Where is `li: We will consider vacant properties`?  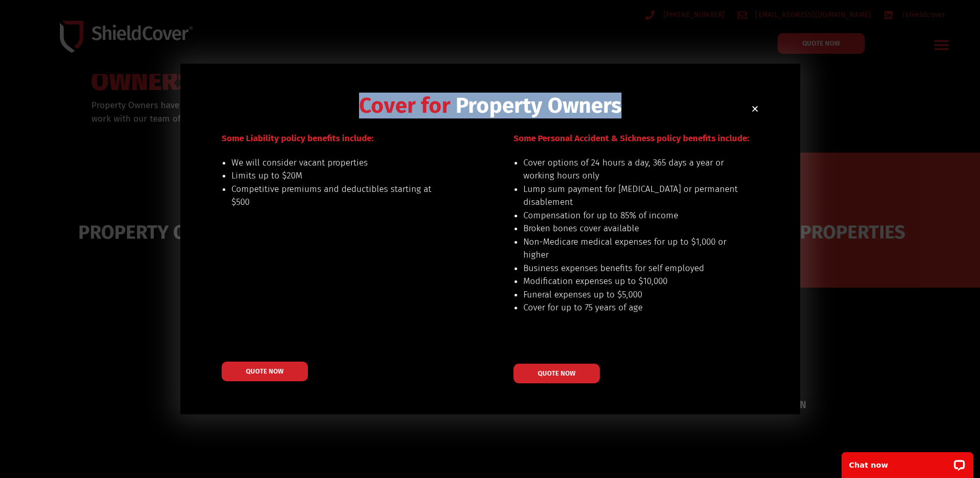 li: We will consider vacant properties is located at coordinates (339, 163).